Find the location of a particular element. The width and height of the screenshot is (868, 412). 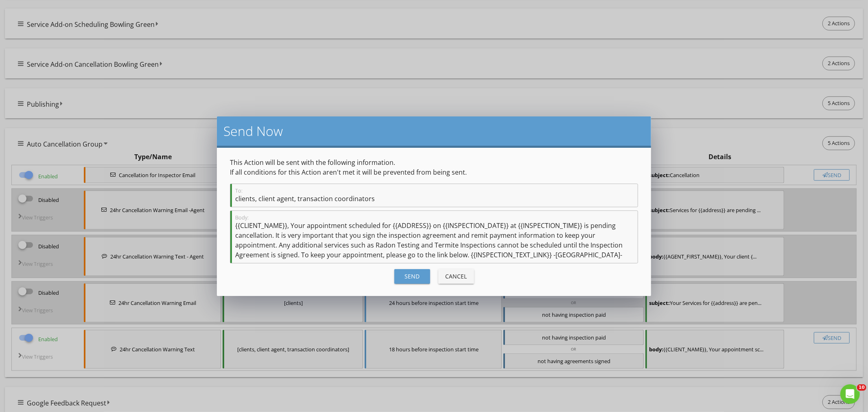

span: 10 is located at coordinates (862, 387).